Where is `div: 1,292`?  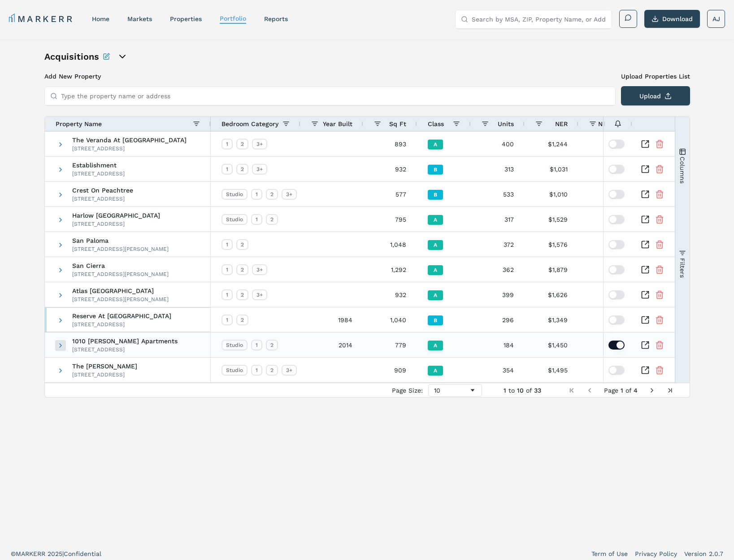
div: 1,292 is located at coordinates (390, 269).